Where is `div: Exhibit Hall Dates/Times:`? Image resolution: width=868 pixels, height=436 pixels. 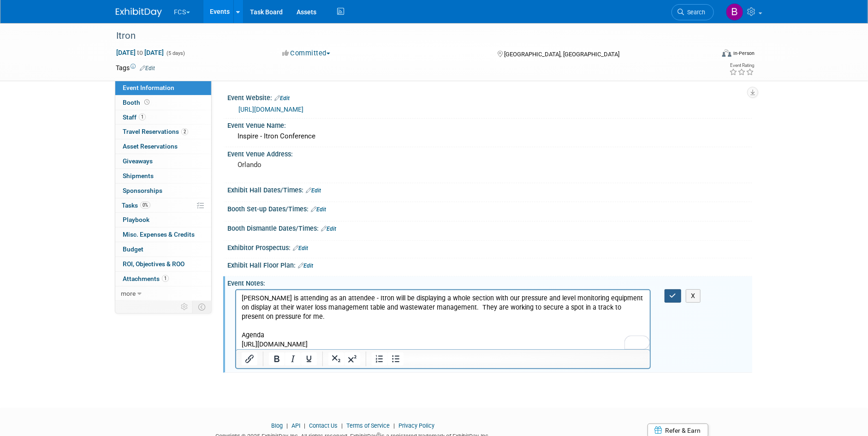 div: Exhibit Hall Dates/Times: is located at coordinates (490, 189).